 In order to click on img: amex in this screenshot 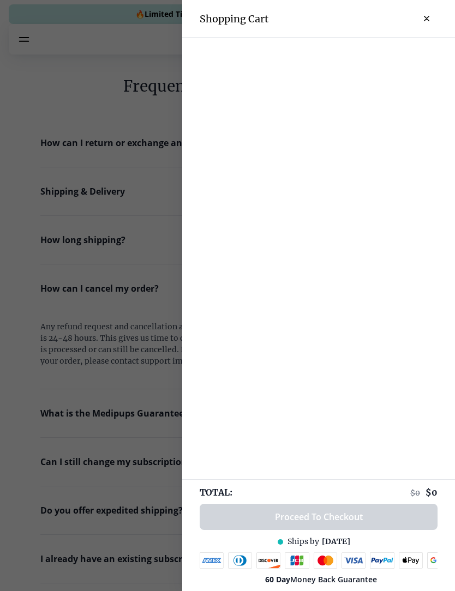, I will do `click(212, 561)`.